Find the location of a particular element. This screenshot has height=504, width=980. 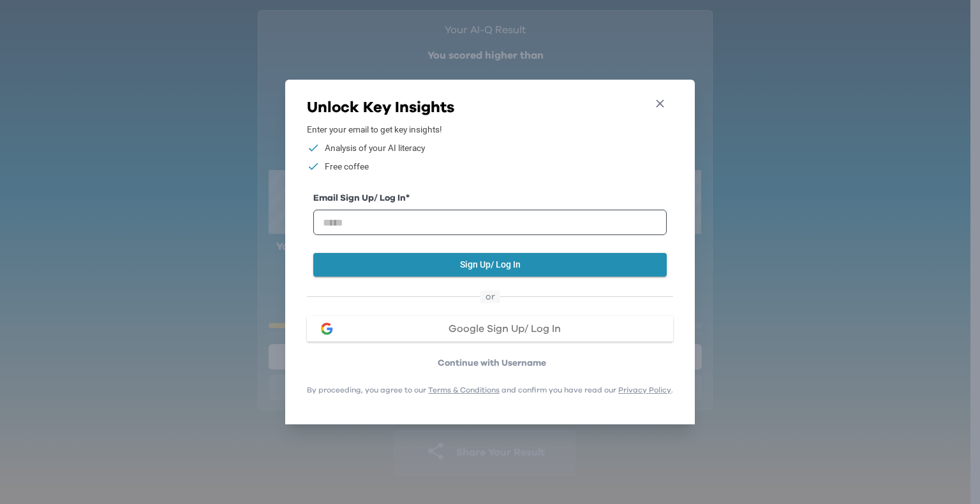

p: By proceeding, you agree to our and confirm you have read our . is located at coordinates (490, 390).